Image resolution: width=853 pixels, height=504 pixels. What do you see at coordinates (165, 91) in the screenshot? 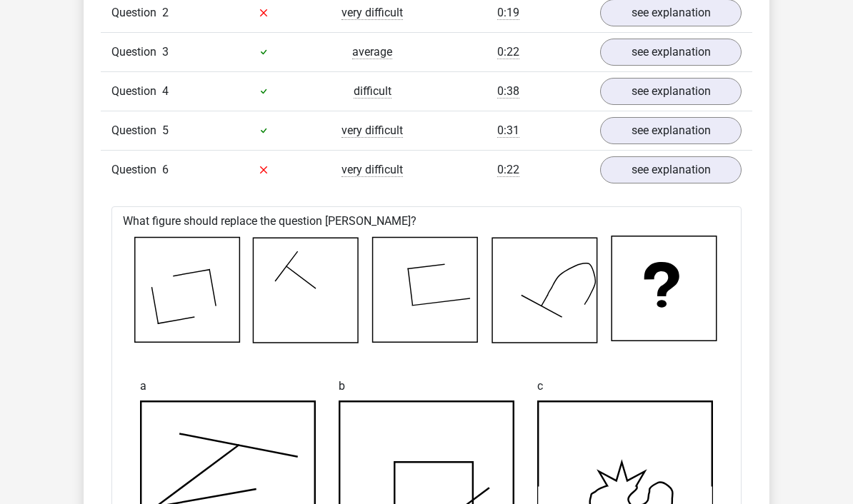
I see `span: 4` at bounding box center [165, 91].